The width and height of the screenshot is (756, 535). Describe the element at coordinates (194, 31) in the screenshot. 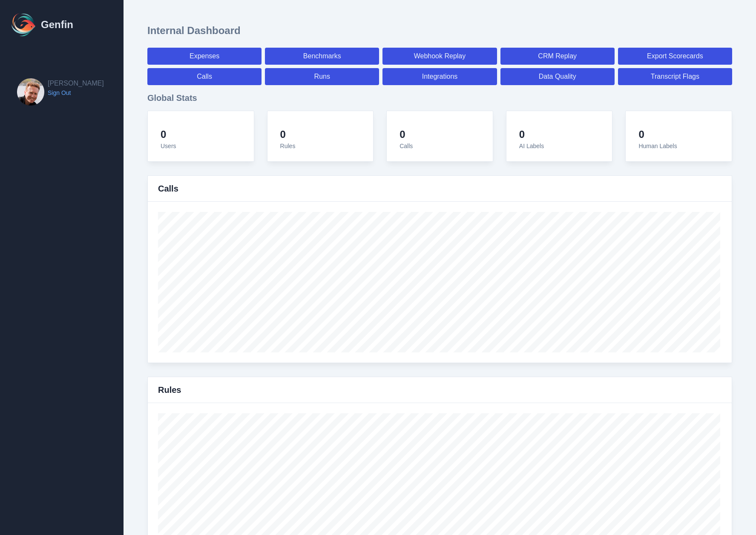

I see `h1: Internal Dashboard` at that location.